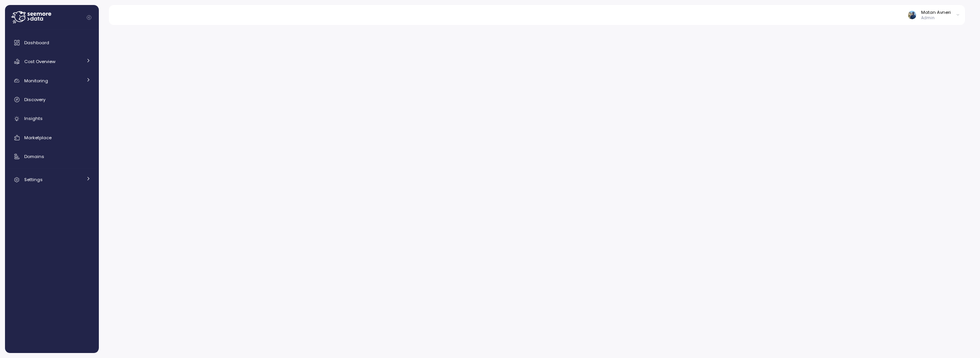  I want to click on p: Admin, so click(936, 18).